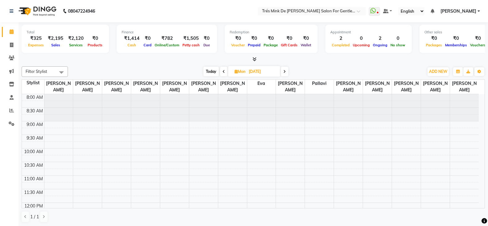  Describe the element at coordinates (271, 32) in the screenshot. I see `div: Redemption` at that location.